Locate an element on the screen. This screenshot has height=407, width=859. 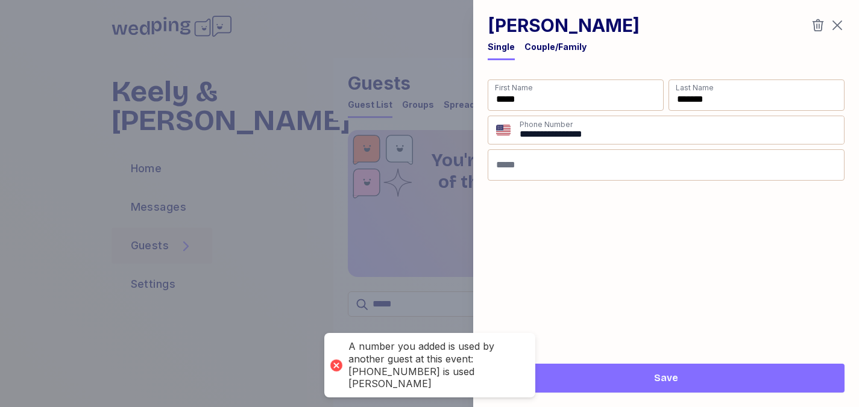
input: Email is located at coordinates (666, 165).